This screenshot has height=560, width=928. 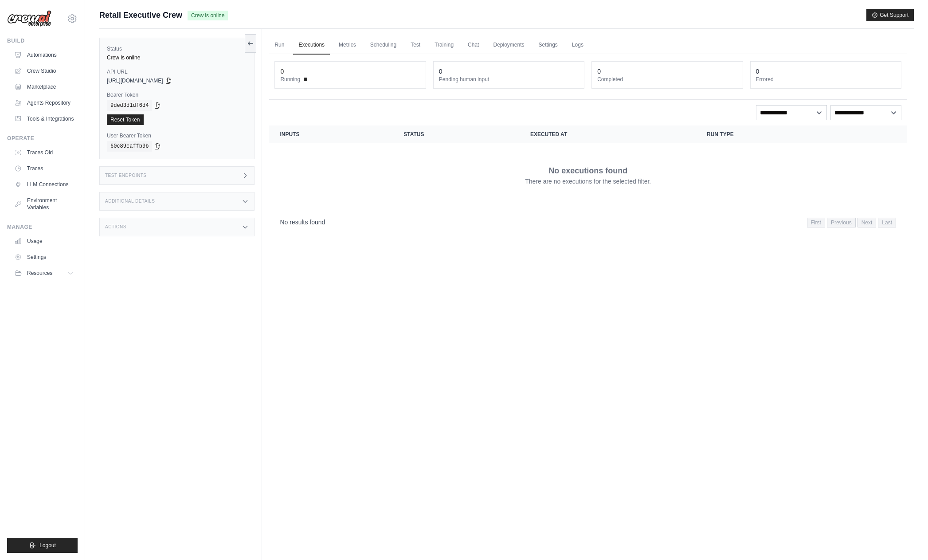 What do you see at coordinates (42, 41) in the screenshot?
I see `div: Build` at bounding box center [42, 41].